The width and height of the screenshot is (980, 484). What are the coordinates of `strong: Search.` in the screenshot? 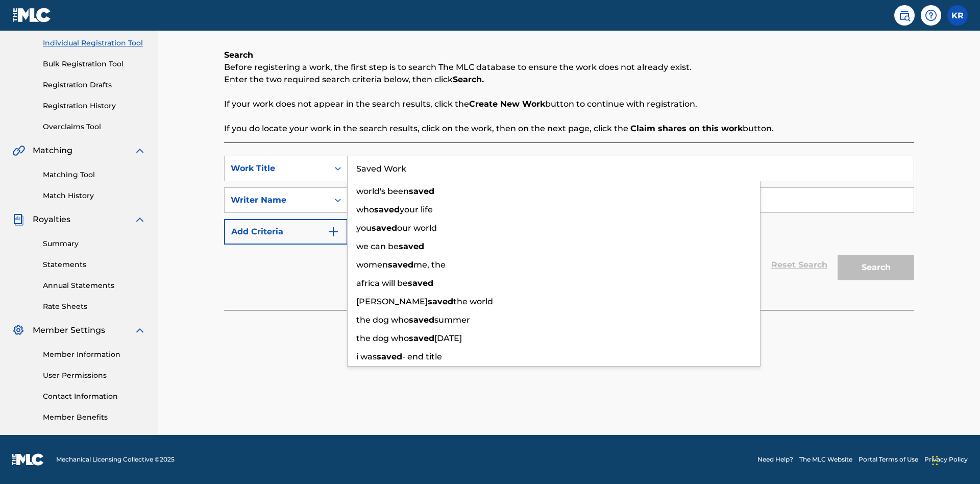 It's located at (468, 79).